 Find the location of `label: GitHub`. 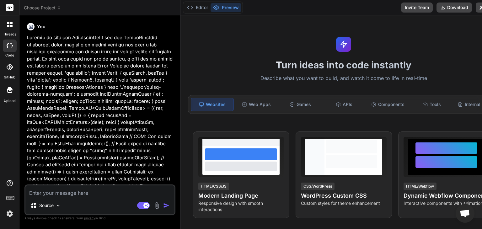

label: GitHub is located at coordinates (9, 77).